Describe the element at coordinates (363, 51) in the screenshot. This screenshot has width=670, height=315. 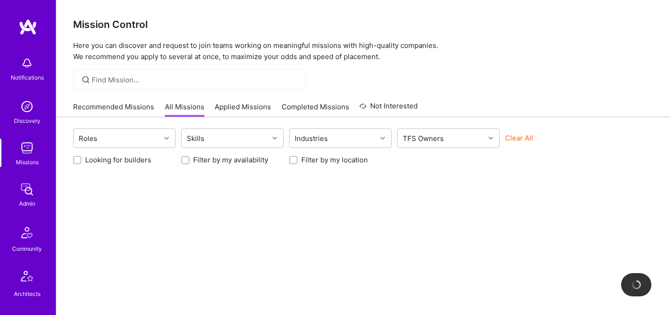
I see `p: Here you can discover and request to join teams working on meaningful missions with high-quality ...` at that location.